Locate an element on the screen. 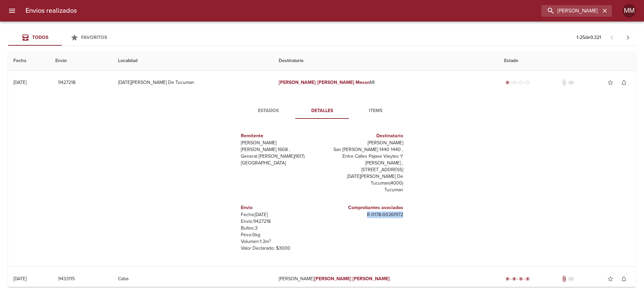 The width and height of the screenshot is (644, 295). div: Entregado is located at coordinates (517, 279).